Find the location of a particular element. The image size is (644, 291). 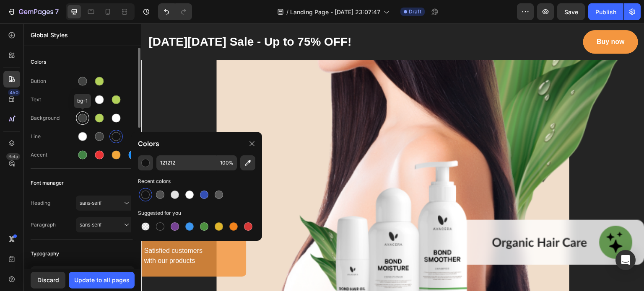

button: Save is located at coordinates (571, 12).